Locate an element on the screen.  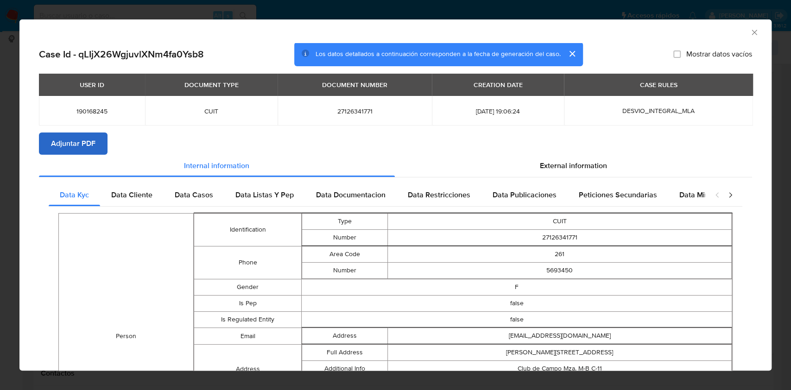
span: Data Publicaciones is located at coordinates (525, 195).